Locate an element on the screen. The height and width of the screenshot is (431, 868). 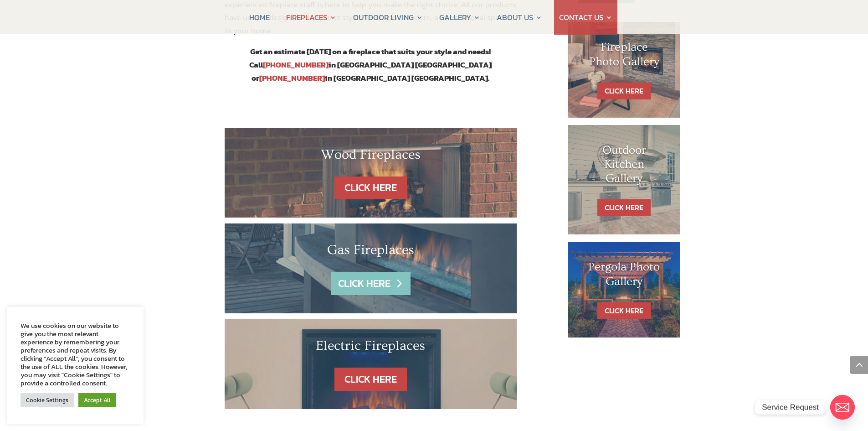
a: Accept All is located at coordinates (97, 400).